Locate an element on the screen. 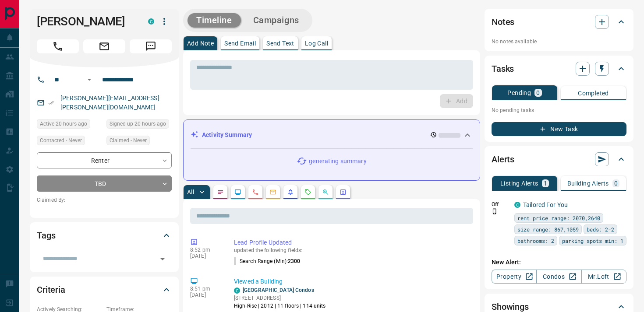 Image resolution: width=644 pixels, height=312 pixels. p: All is located at coordinates (191, 192).